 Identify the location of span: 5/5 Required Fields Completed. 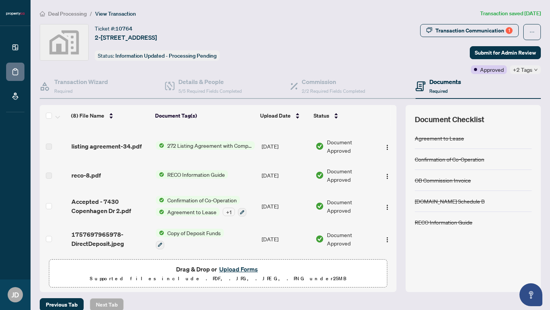
(210, 91).